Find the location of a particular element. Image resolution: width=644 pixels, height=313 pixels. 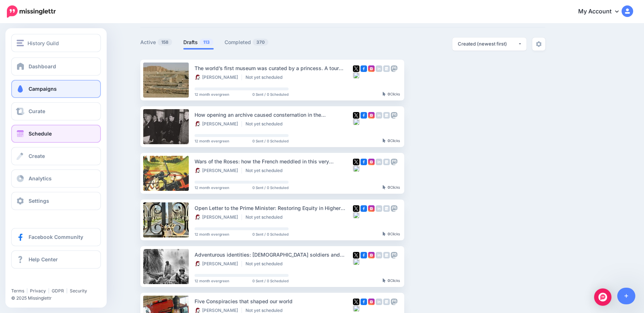

img: settings-grey.png is located at coordinates (539, 44).